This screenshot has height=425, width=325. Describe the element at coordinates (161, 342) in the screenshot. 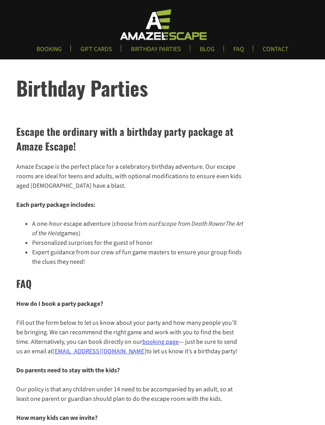

I see `a: booking page` at that location.